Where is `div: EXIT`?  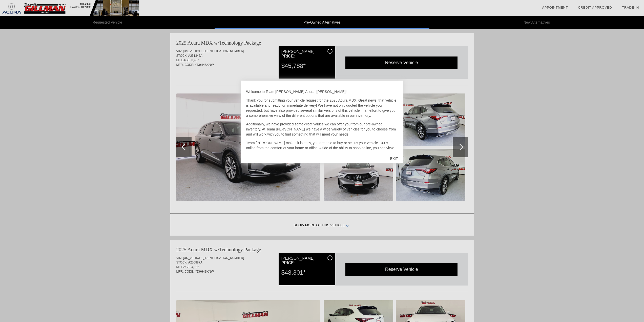 div: EXIT is located at coordinates (394, 158).